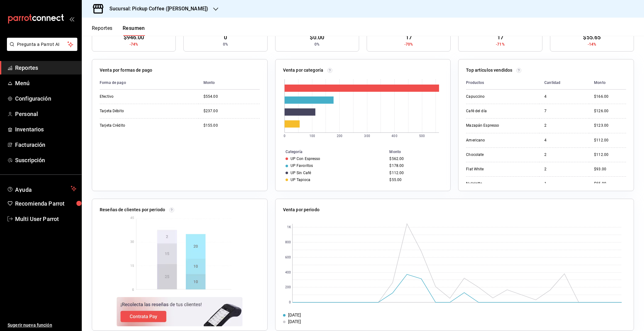 This screenshot has width=644, height=331. Describe the element at coordinates (118, 31) in the screenshot. I see `div: navigation tabs` at that location.